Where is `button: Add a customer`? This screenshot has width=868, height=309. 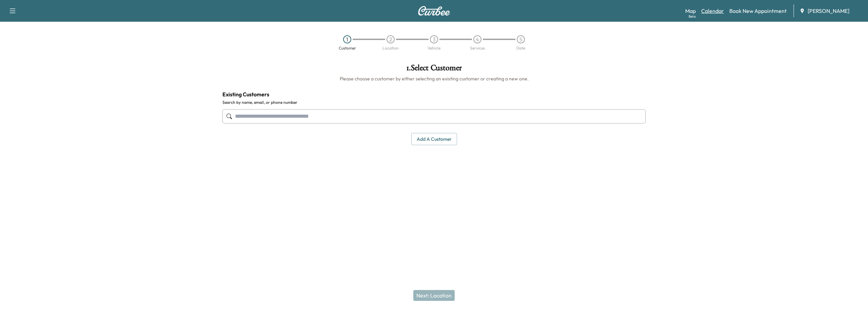
button: Add a customer is located at coordinates (434, 139).